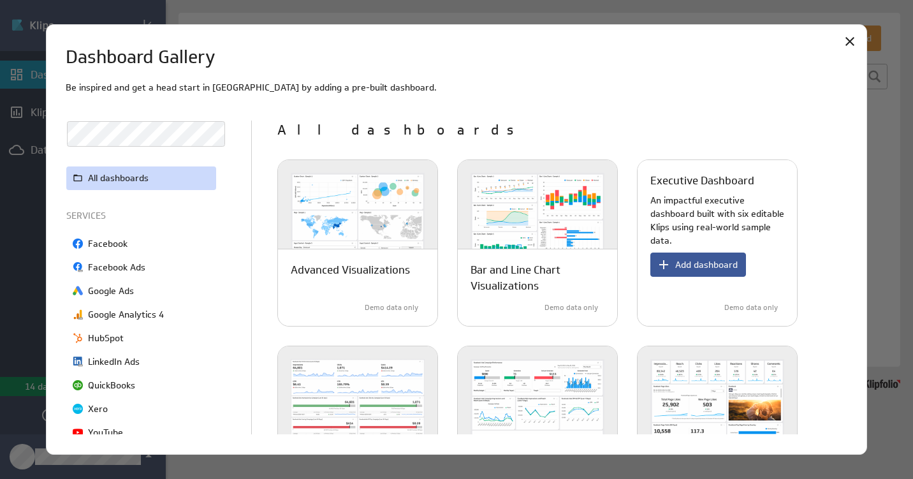 Image resolution: width=913 pixels, height=479 pixels. Describe the element at coordinates (106, 338) in the screenshot. I see `p: HubSpot` at that location.